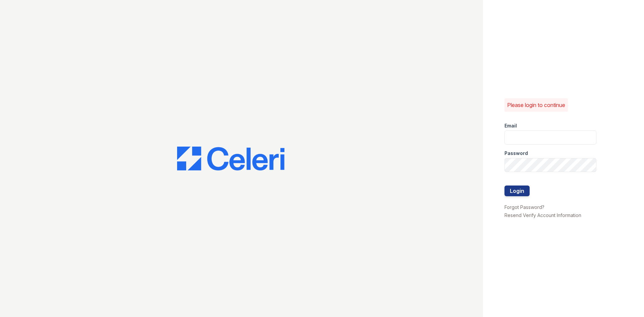  What do you see at coordinates (230, 159) in the screenshot?
I see `img: CE_Logo_Blue-a8612792a0a2168367f1c8372b55b34899dd931a85d93a1a3d3e32e68fde9ad4.png` at bounding box center [230, 159].